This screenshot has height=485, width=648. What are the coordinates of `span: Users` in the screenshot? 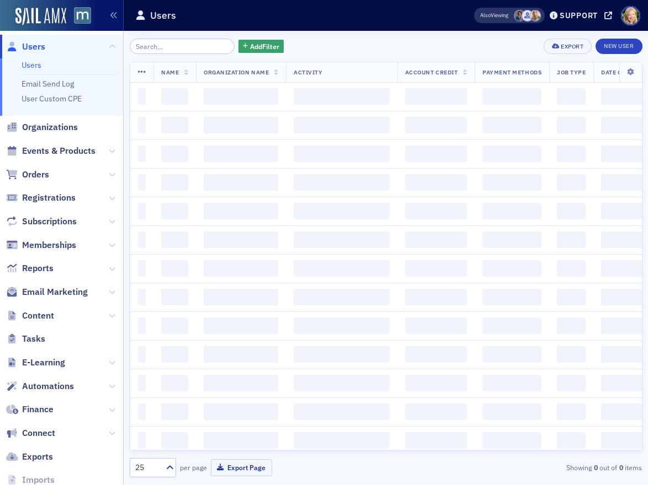 It's located at (34, 47).